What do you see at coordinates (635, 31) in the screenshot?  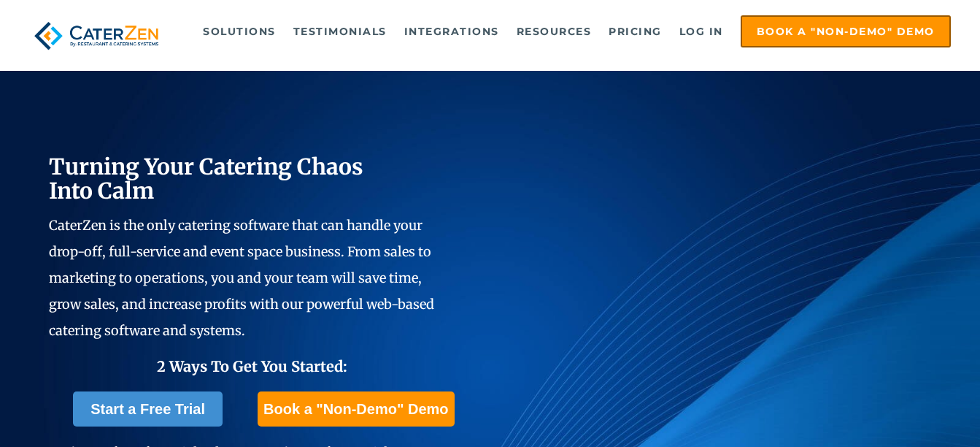 I see `a: Pricing` at bounding box center [635, 31].